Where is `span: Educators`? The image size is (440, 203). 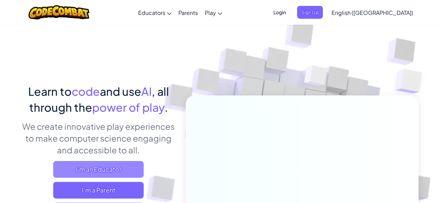 span: Educators is located at coordinates (151, 13).